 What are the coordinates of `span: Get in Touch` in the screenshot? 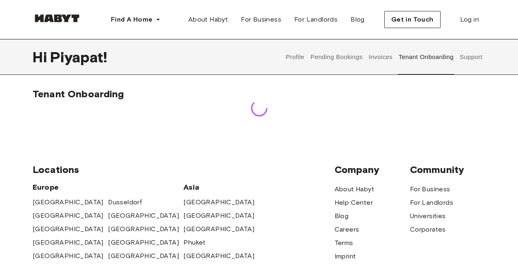 It's located at (412, 20).